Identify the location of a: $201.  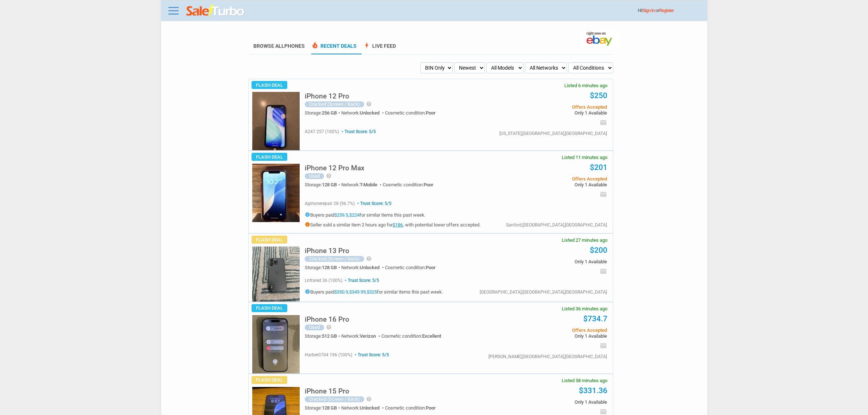
(598, 167).